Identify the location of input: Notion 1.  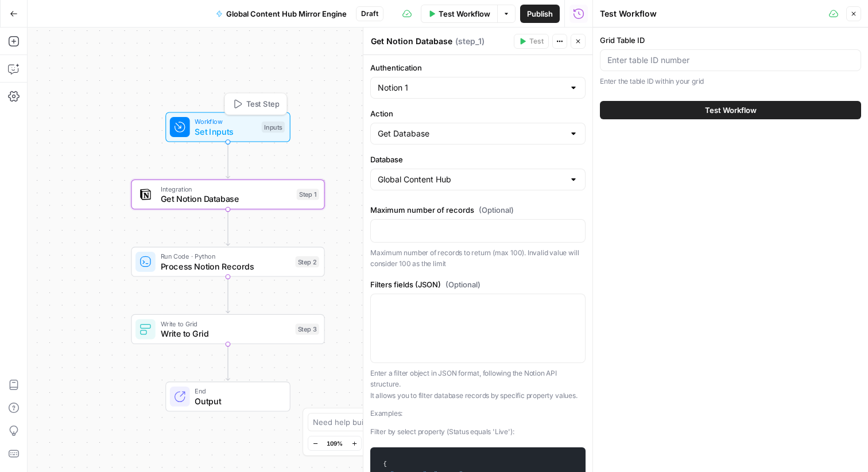
(470, 88).